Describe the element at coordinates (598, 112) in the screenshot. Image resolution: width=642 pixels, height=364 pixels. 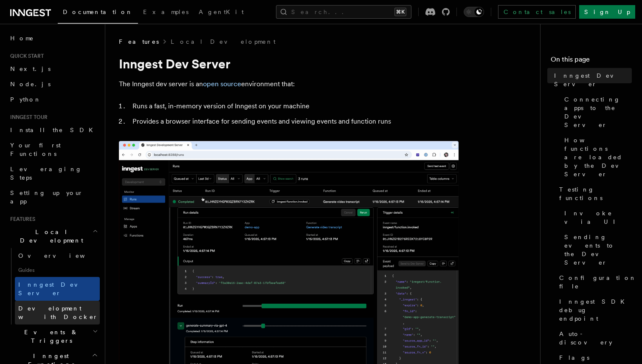
I see `span: Connecting apps to the Dev Server` at that location.